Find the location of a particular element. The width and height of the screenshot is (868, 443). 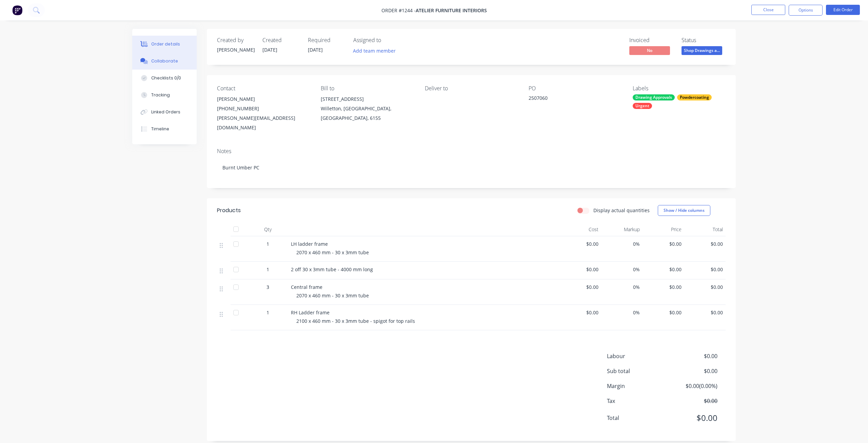

span: Shop Drawings a... is located at coordinates (701, 50).